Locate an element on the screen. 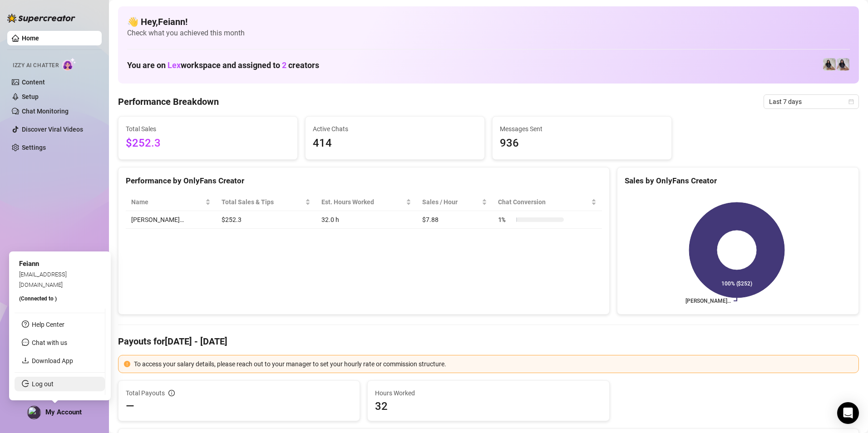 This screenshot has width=868, height=433. span: (Connected to ) is located at coordinates (37, 299).